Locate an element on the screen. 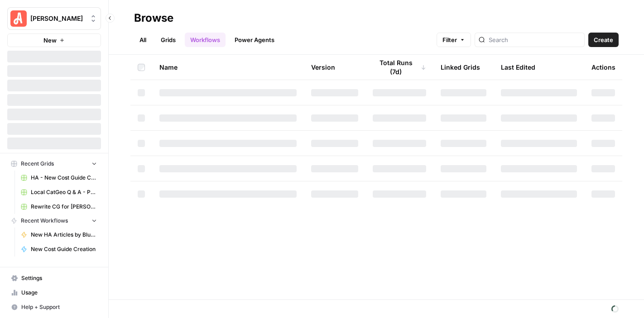 The width and height of the screenshot is (644, 318). button: New is located at coordinates (54, 40).